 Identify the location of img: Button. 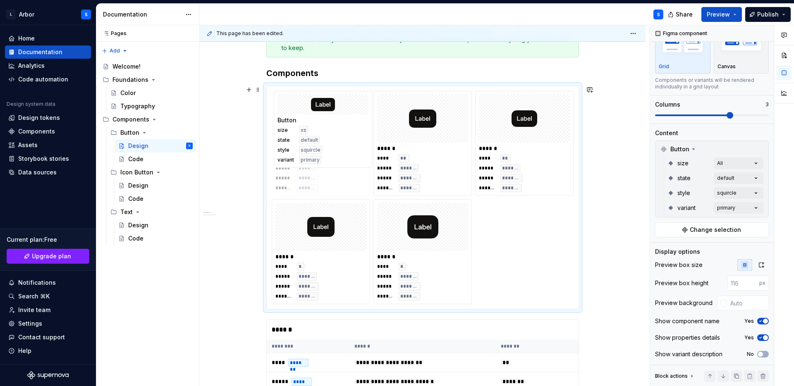
(323, 105).